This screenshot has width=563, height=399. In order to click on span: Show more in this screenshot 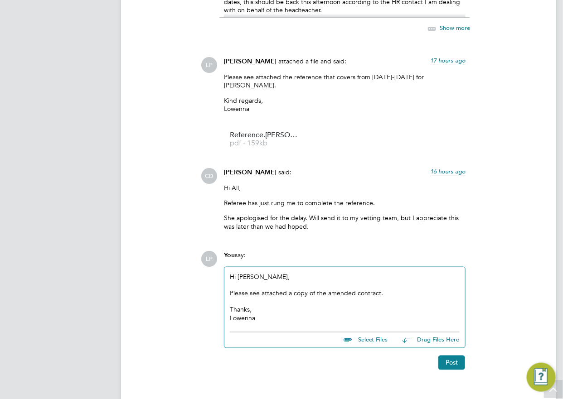, I will do `click(454, 28)`.